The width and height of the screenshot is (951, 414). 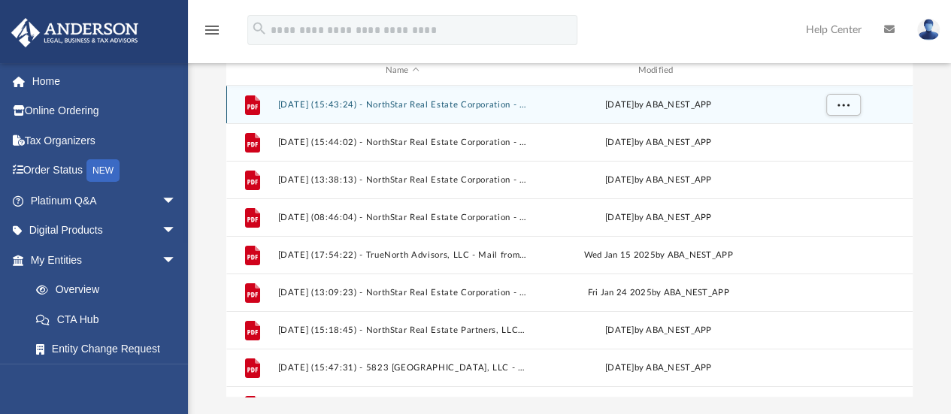 What do you see at coordinates (110, 350) in the screenshot?
I see `a: Entity Change Request` at bounding box center [110, 350].